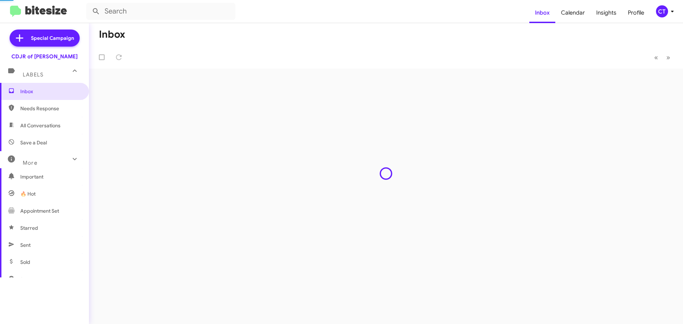 The width and height of the screenshot is (683, 324). Describe the element at coordinates (44, 38) in the screenshot. I see `a: Special Campaign` at that location.